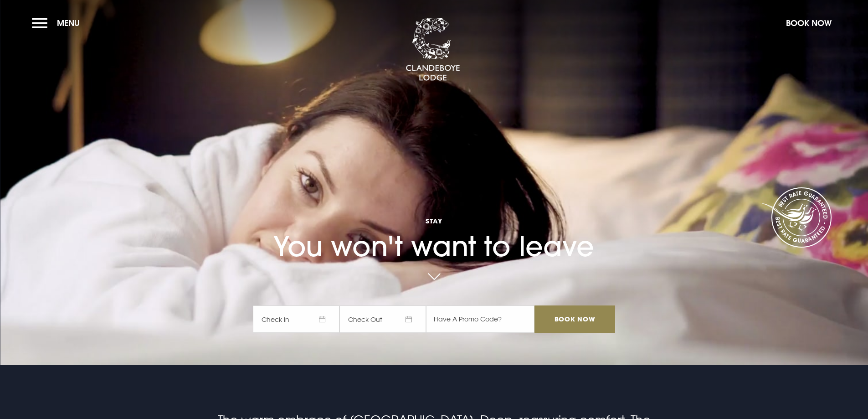 The image size is (868, 419). I want to click on input: Have A Promo Code?, so click(481, 319).